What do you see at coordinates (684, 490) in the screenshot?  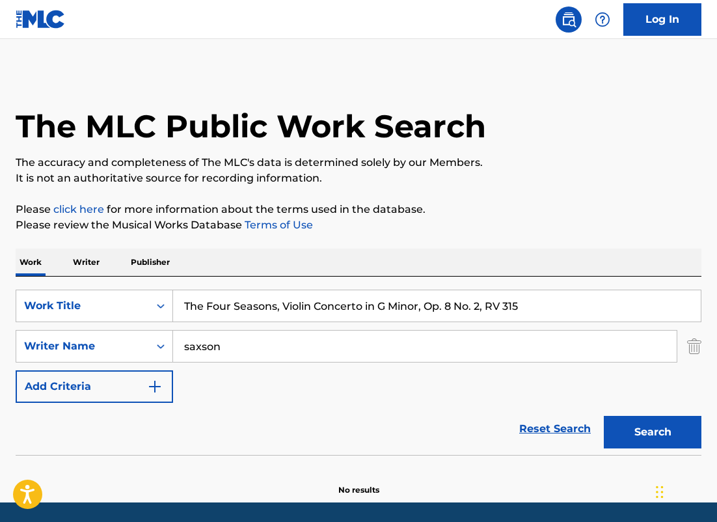 I see `div: Chat Widget` at bounding box center [684, 490].